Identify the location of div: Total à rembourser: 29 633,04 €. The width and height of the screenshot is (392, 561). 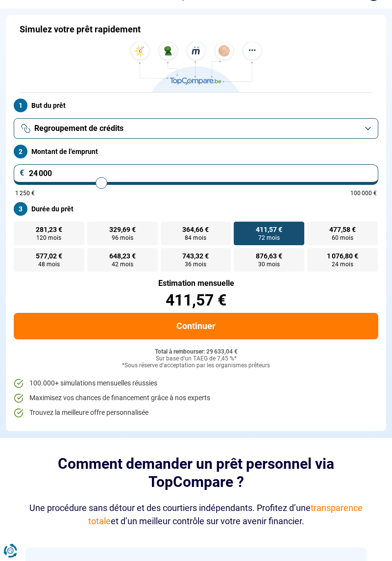
(196, 352).